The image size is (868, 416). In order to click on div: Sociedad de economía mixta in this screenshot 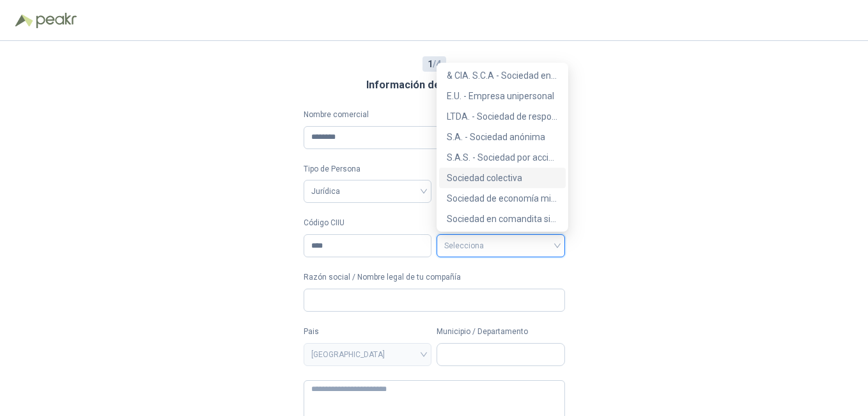, I will do `click(502, 199)`.